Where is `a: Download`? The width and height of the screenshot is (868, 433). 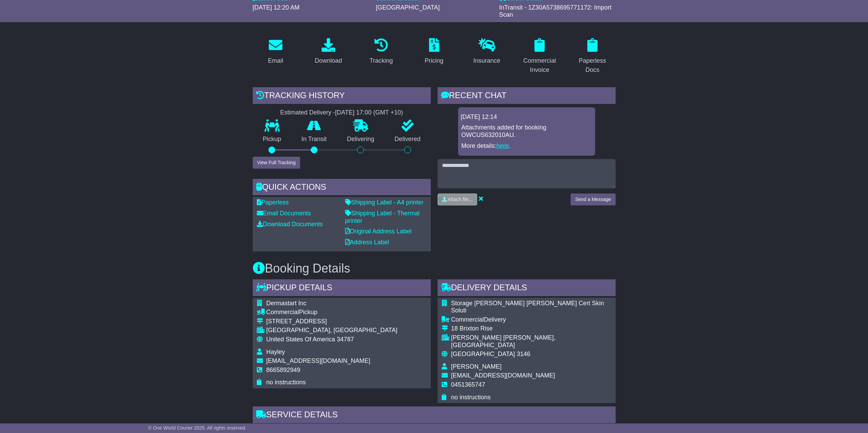
a: Download is located at coordinates (328, 52).